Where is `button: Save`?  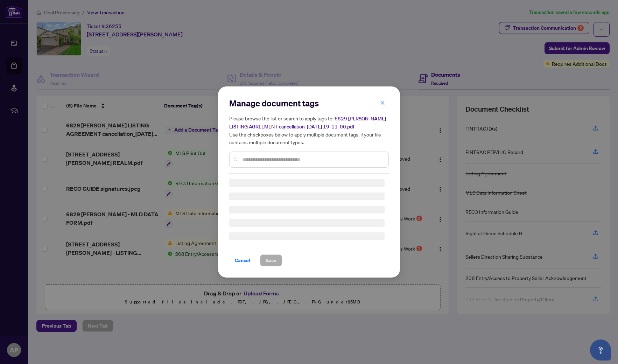
button: Save is located at coordinates (271, 261).